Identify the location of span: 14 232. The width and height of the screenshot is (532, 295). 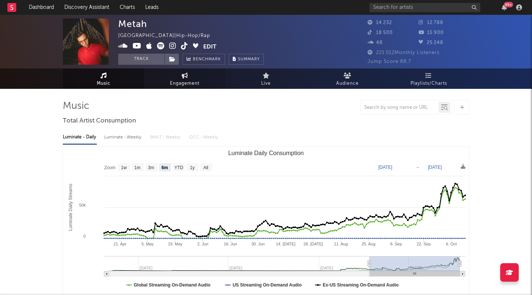
(380, 23).